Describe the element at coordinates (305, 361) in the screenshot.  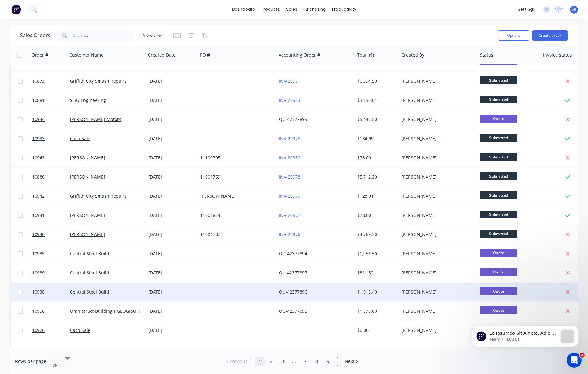
I see `a: Page 7` at that location.